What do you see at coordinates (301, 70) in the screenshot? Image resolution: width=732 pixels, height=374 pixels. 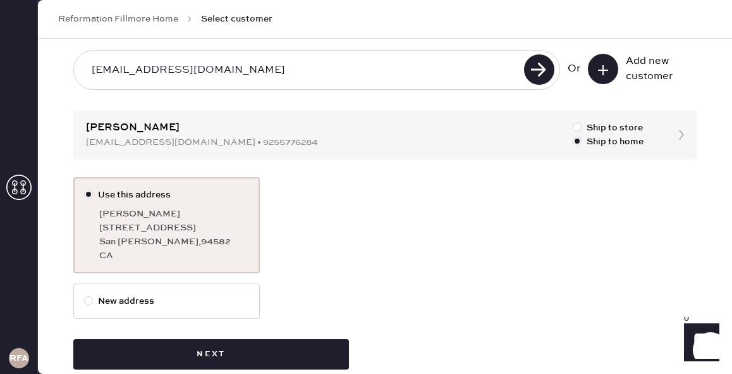 I see `input: Search by email or phone number` at bounding box center [301, 70].